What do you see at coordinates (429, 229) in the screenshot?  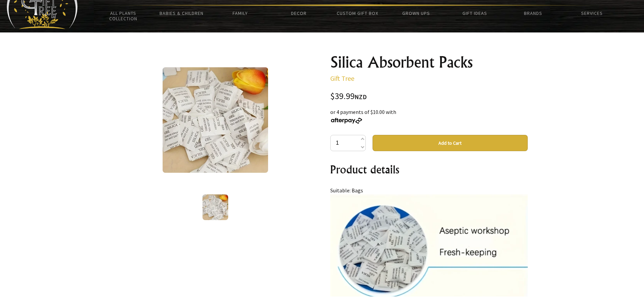 I see `div: Suitable: Bags` at bounding box center [429, 229].